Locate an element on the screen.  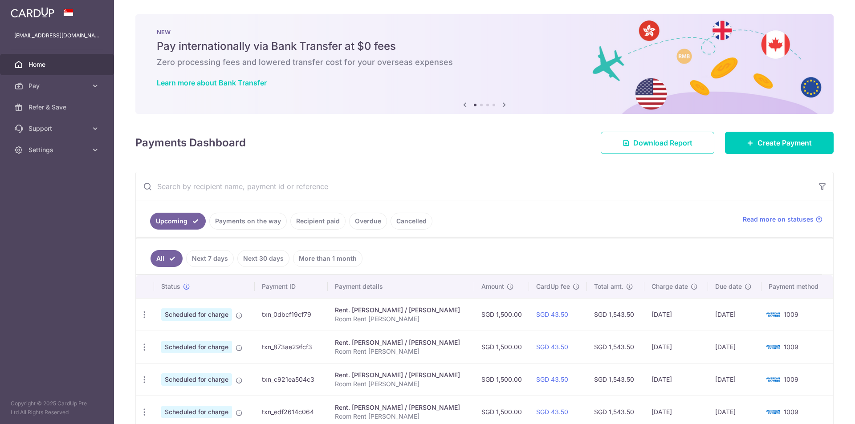
a: Recipient paid is located at coordinates (318, 221).